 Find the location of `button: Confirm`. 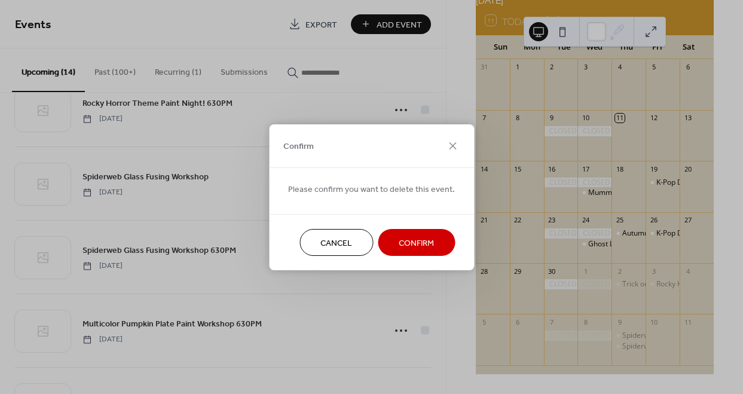

button: Confirm is located at coordinates (416, 242).